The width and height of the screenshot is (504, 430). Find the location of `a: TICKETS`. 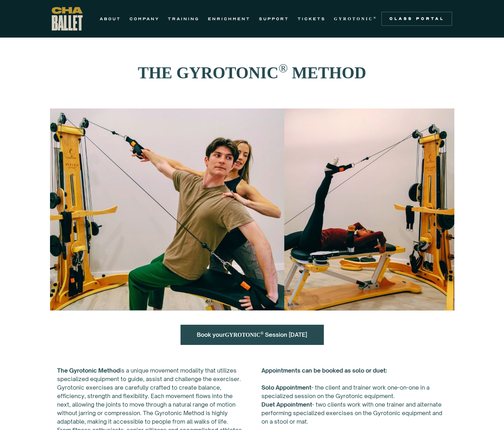

a: TICKETS is located at coordinates (311, 19).